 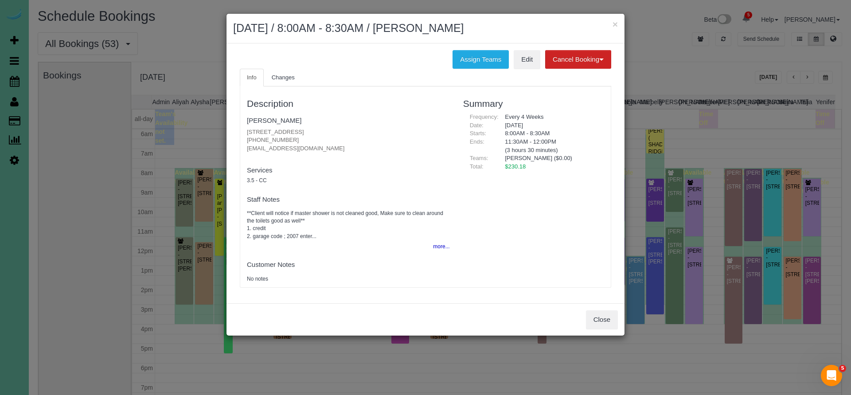 I want to click on button: Assign Teams, so click(x=480, y=59).